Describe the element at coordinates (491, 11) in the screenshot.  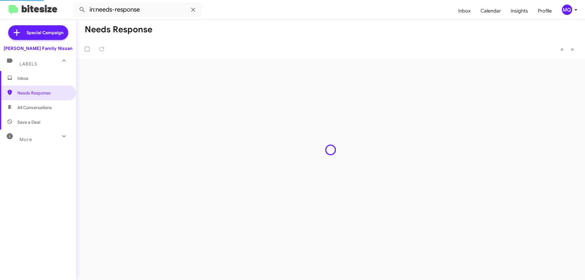
I see `a: Calendar` at that location.